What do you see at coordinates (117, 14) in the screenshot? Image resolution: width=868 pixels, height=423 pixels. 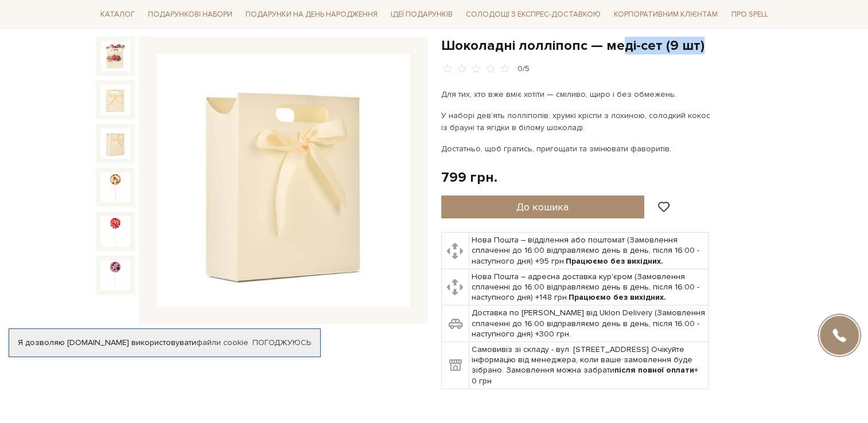 I see `span: Каталог` at bounding box center [117, 14].